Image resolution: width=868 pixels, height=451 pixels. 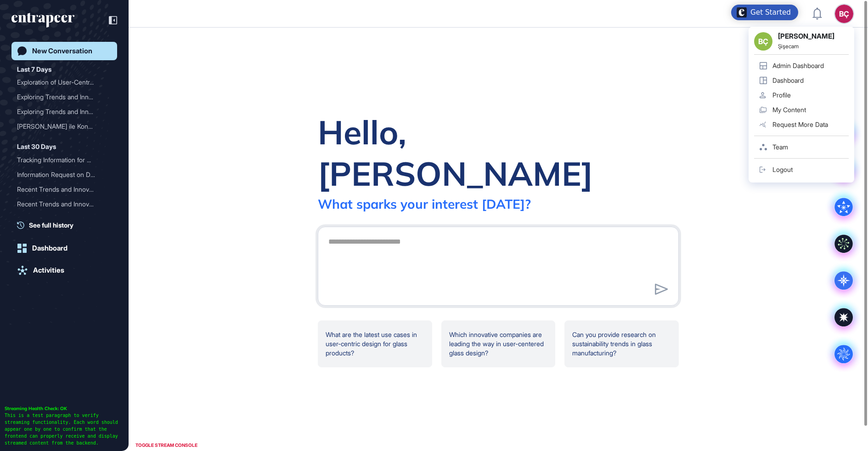 What do you see at coordinates (764, 13) in the screenshot?
I see `div: Open Get Started checklist` at bounding box center [764, 13].